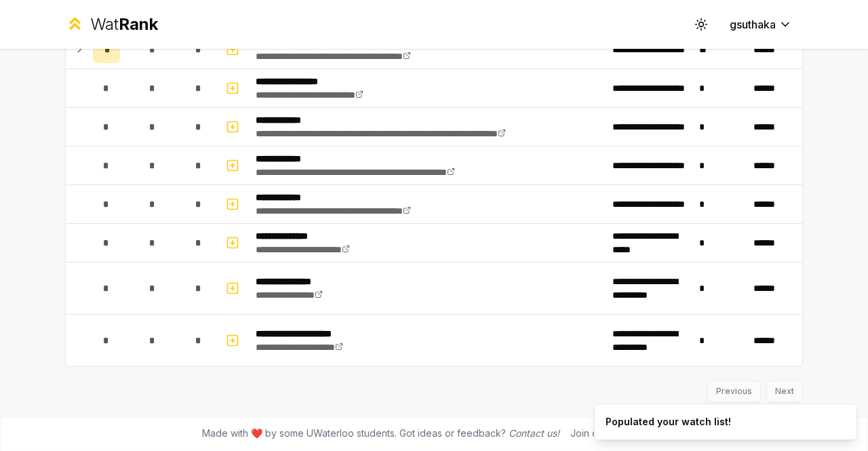 The image size is (868, 451). What do you see at coordinates (761, 24) in the screenshot?
I see `button: gsuthaka` at bounding box center [761, 24].